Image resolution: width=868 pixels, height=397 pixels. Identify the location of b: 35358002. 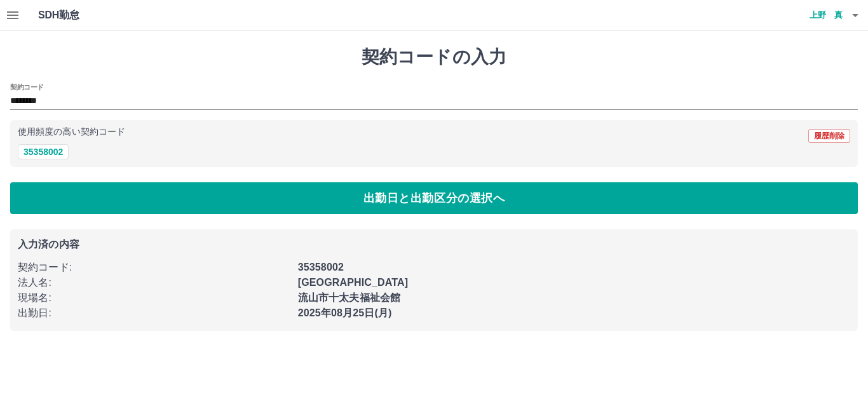
(321, 267).